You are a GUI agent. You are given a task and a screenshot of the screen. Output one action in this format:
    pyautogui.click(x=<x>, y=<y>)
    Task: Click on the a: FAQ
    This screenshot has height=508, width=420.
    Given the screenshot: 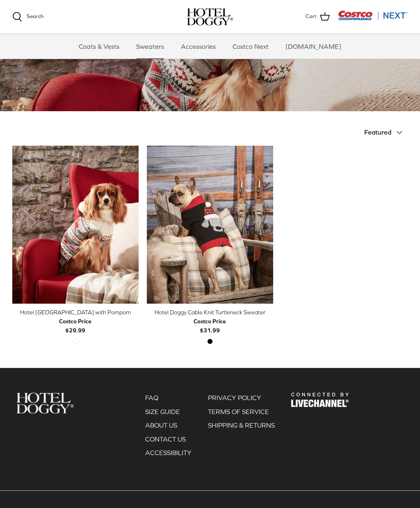 What is the action you would take?
    pyautogui.click(x=152, y=397)
    